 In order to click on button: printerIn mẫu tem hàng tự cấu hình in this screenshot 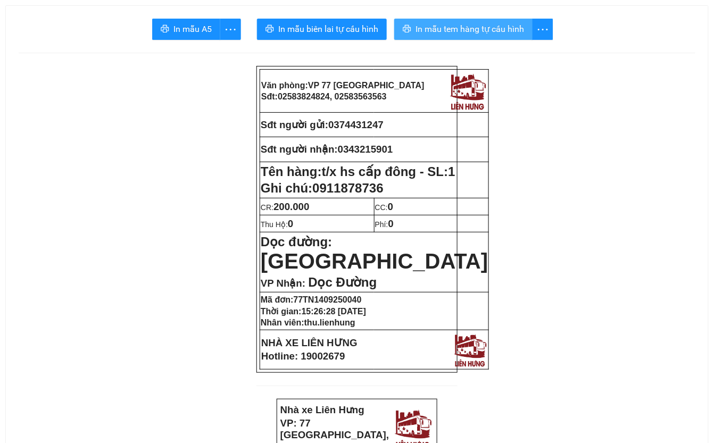, I will do `click(464, 29)`.